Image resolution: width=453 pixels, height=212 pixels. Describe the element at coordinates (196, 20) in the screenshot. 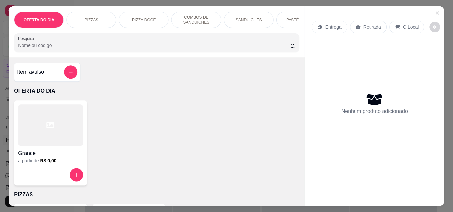

I see `p: COMBOS DE SANDUICHES` at that location.